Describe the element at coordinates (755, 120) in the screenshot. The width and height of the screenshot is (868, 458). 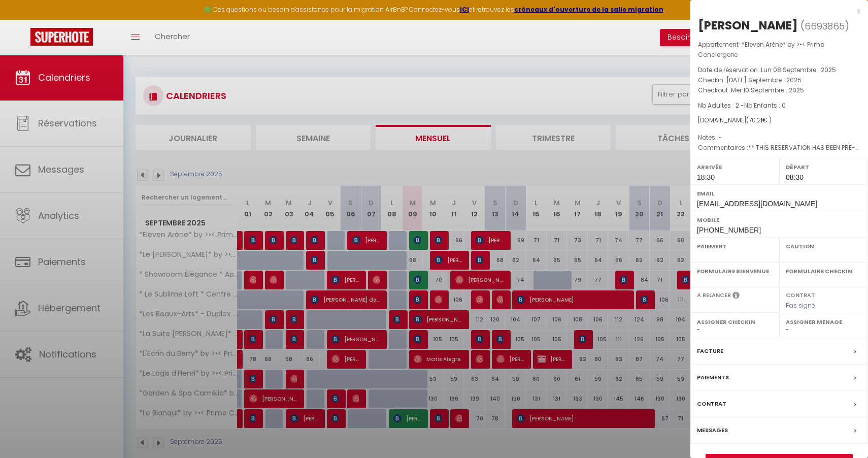
I see `span: 70.21` at that location.